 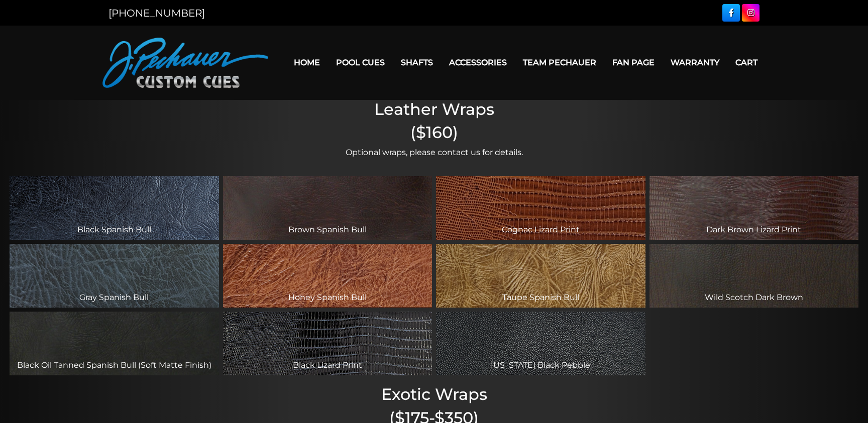 I want to click on a: Home, so click(x=307, y=62).